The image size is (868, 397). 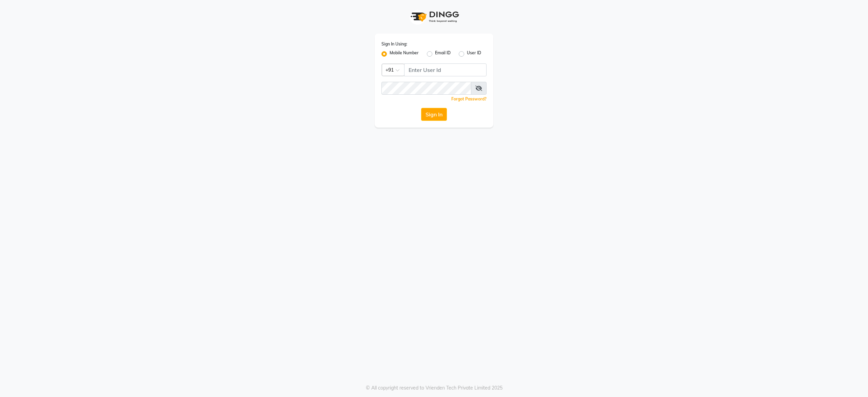 I want to click on button: Sign In, so click(x=434, y=114).